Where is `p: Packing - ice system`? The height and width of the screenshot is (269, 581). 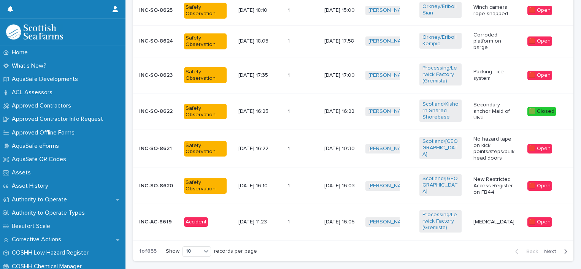
p: Packing - ice system is located at coordinates (494, 75).